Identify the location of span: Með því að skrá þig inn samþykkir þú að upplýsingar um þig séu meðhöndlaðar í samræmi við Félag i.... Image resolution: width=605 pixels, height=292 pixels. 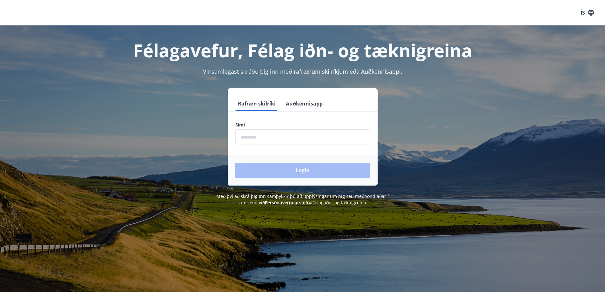
(302, 199).